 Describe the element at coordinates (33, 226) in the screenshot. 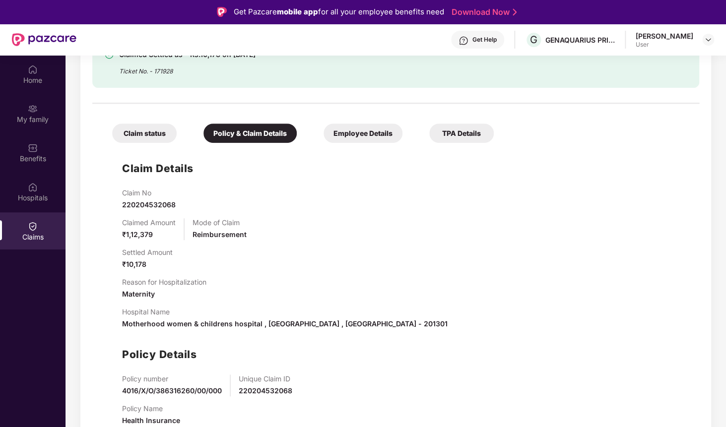

I see `img: svg+xml;base64,PHN2ZyBpZD0iQ2xhaW0iIHhtbG5zPSJodHRwOi8vd3d3LnczLm9yZy8yMDAwL3N2ZyIgd2lkdGg9IjIwIi...` at that location.